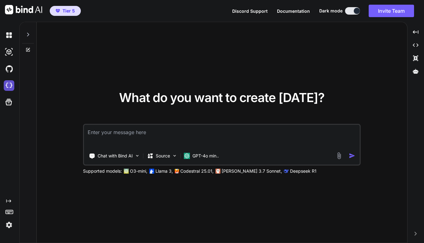  What do you see at coordinates (102, 171) in the screenshot?
I see `p: Supported models:` at bounding box center [102, 171].